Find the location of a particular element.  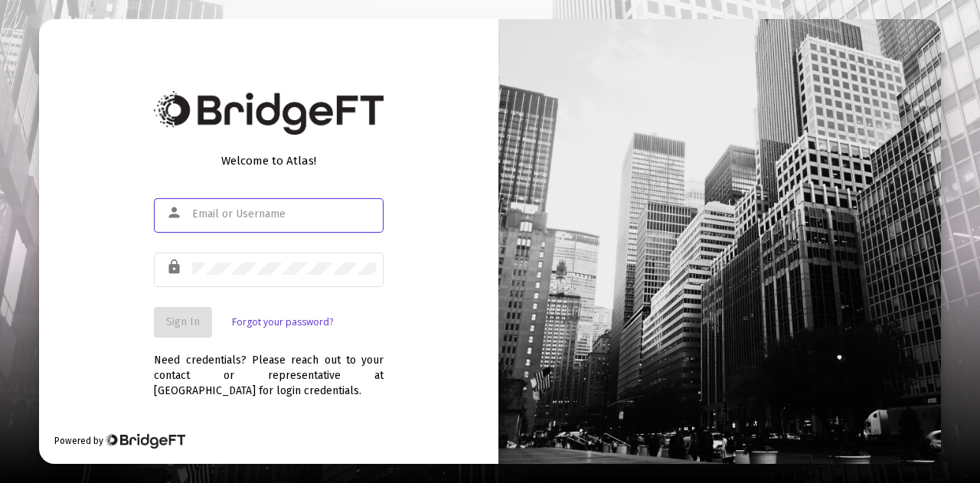

mat-icon: lock is located at coordinates (175, 267).